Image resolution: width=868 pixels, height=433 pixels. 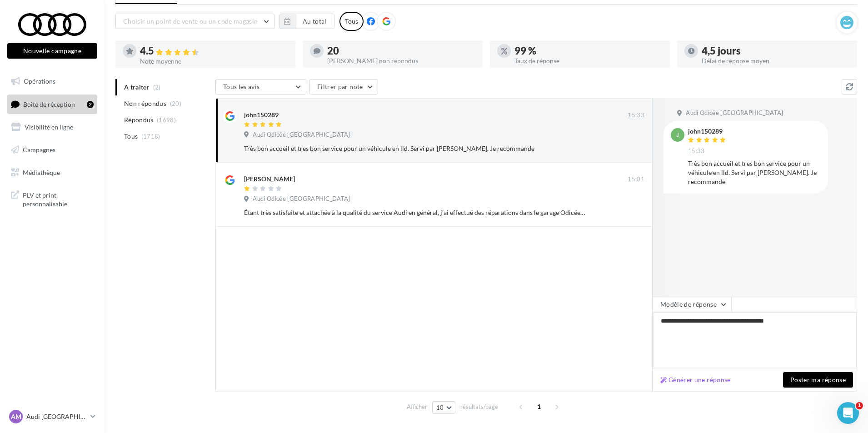 I want to click on div: 2, so click(x=90, y=104).